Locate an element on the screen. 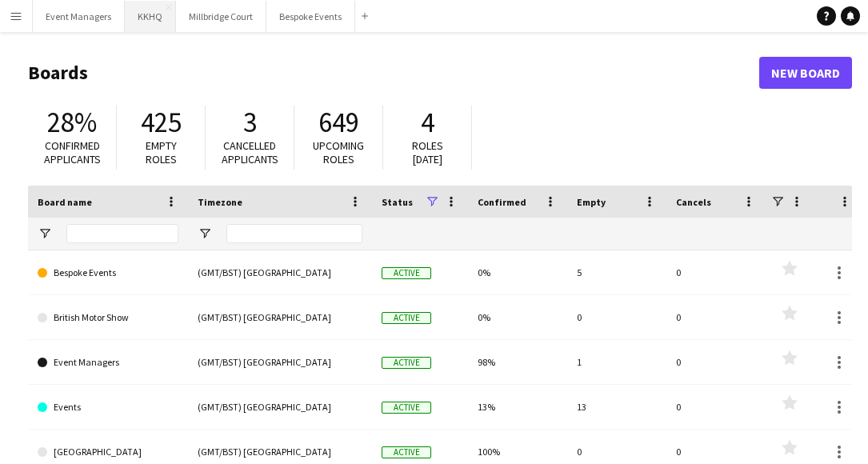 This screenshot has height=464, width=868. span: Upcoming roles is located at coordinates (338, 152).